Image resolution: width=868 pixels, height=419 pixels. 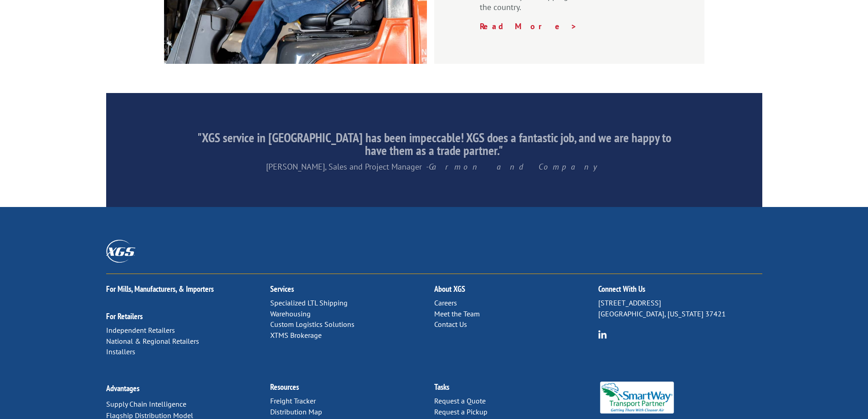 What do you see at coordinates (153, 341) in the screenshot?
I see `a: National & Regional Retailers` at bounding box center [153, 341].